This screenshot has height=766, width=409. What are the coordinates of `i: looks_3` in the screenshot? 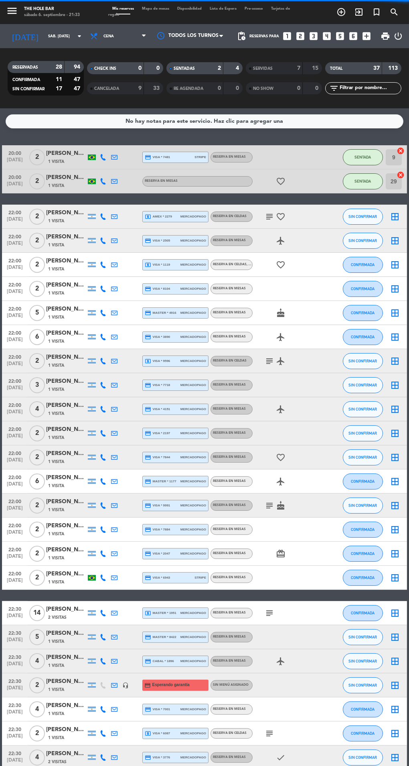 It's located at (314, 36).